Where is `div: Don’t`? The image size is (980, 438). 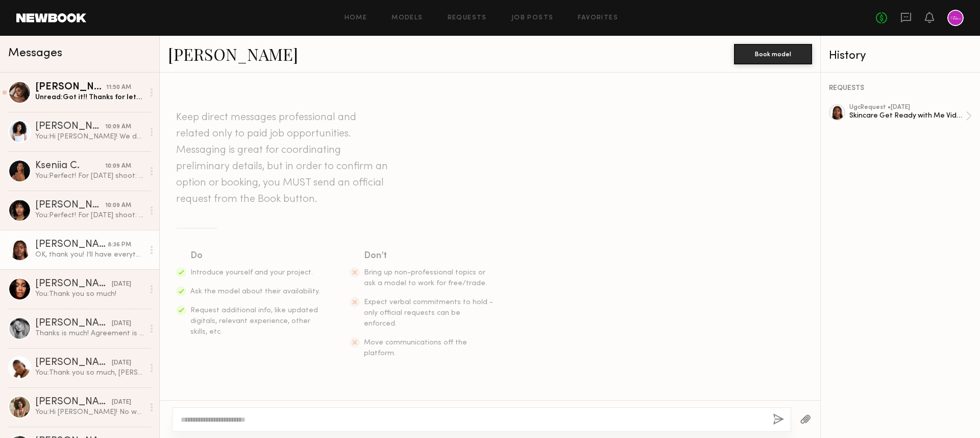 div: Don’t is located at coordinates (429, 256).